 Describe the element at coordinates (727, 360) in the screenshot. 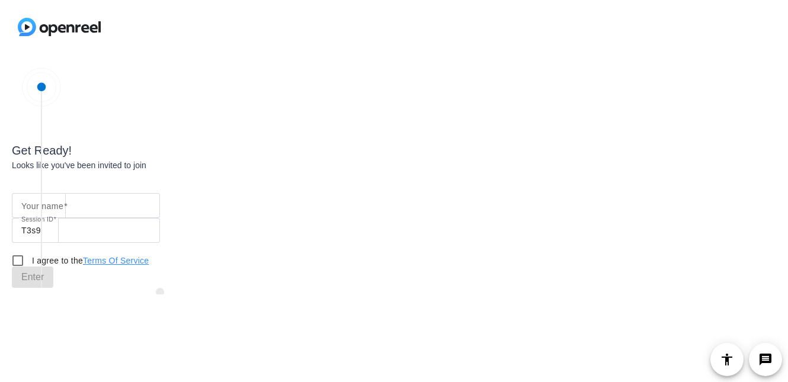

I see `mat-icon: accessibility` at that location.